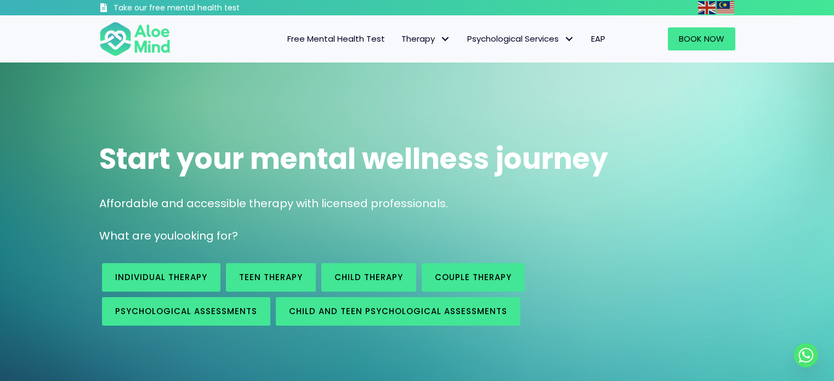  Describe the element at coordinates (707, 7) in the screenshot. I see `a: English` at that location.